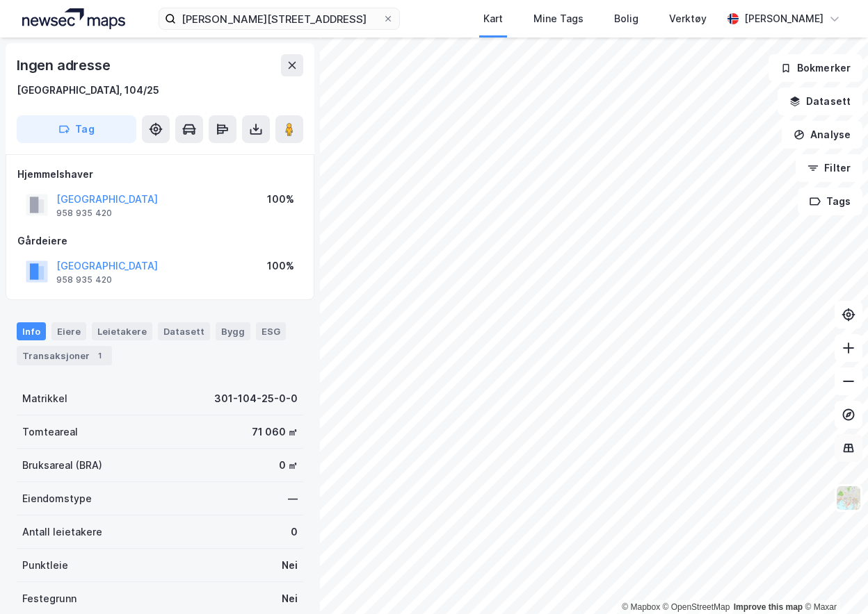 This screenshot has width=868, height=614. Describe the element at coordinates (493, 19) in the screenshot. I see `div: Kart` at that location.